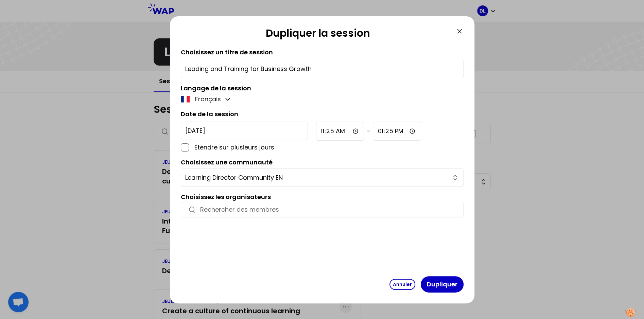  Describe the element at coordinates (227, 162) in the screenshot. I see `label: Choisissez une communauté` at that location.